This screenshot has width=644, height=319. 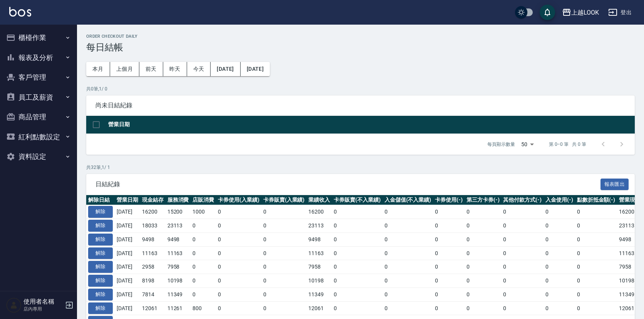 I want to click on button: 商品管理, so click(x=38, y=117).